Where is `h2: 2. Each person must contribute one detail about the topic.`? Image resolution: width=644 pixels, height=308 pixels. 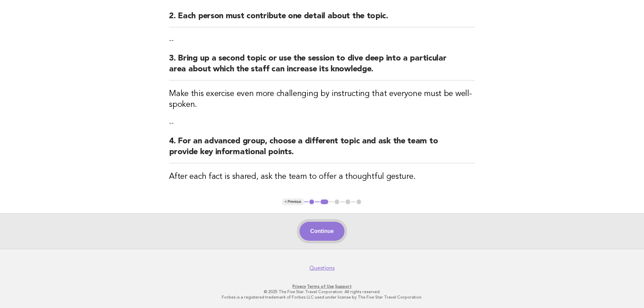 h2: 2. Each person must contribute one detail about the topic. is located at coordinates (322, 19).